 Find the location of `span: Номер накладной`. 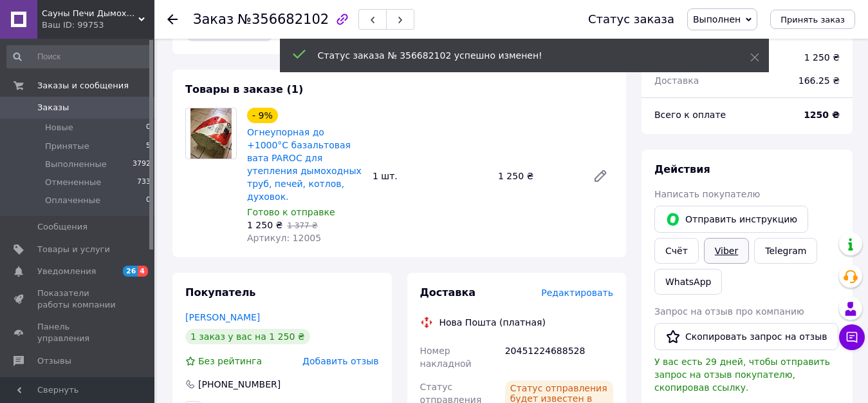

span: Номер накладной is located at coordinates (446, 357).